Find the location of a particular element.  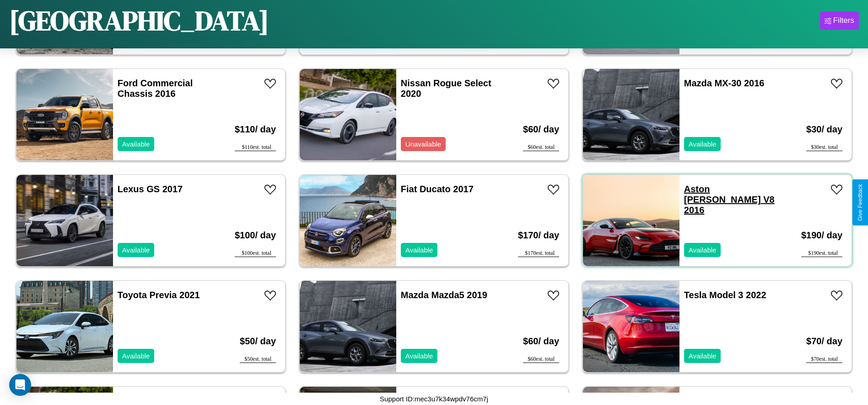

a: Ford Commercial Chassis 2016 is located at coordinates (155, 88).